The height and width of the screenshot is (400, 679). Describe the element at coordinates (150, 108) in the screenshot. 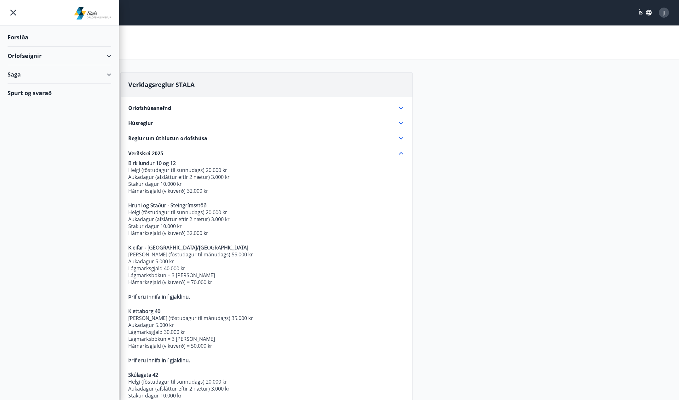

I see `span: Orlofshúsanefnd` at that location.